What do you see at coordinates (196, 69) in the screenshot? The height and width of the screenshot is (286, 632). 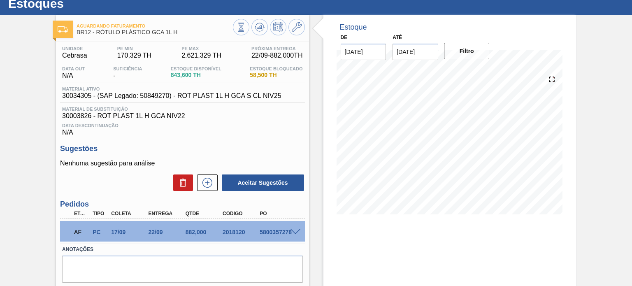 I see `span: Estoque Disponível` at bounding box center [196, 69].